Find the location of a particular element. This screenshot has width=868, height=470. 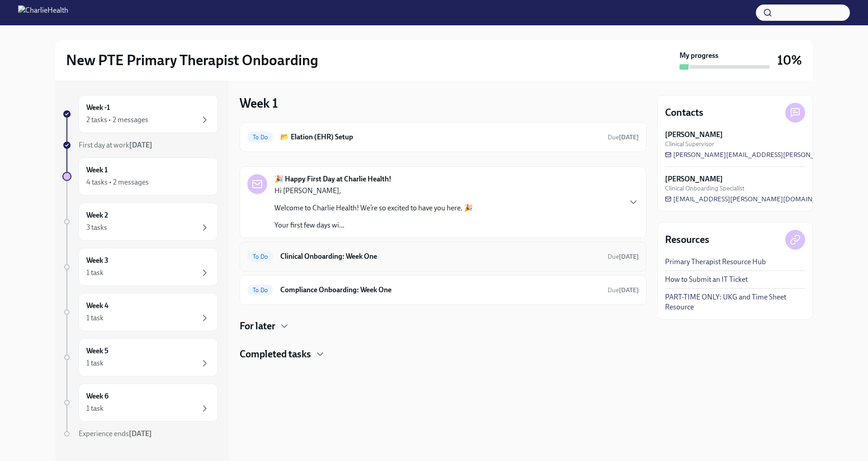

h4: Resources is located at coordinates (688, 240).